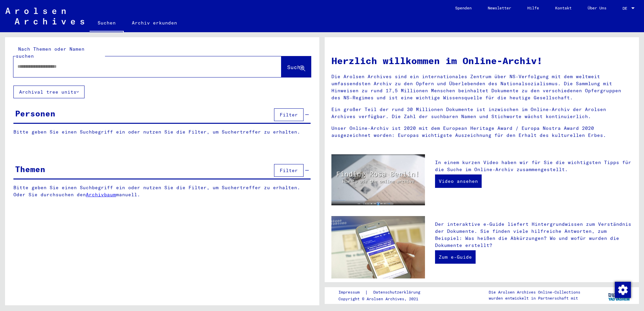  Describe the element at coordinates (455, 257) in the screenshot. I see `a: Zum e-Guide` at that location.